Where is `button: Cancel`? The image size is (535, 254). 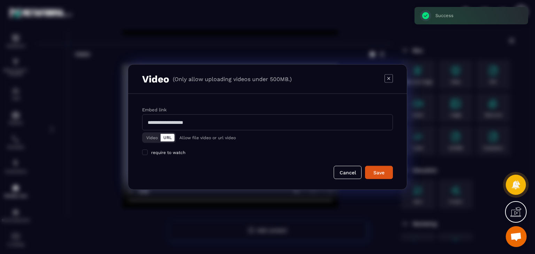 button: Cancel is located at coordinates (348, 173).